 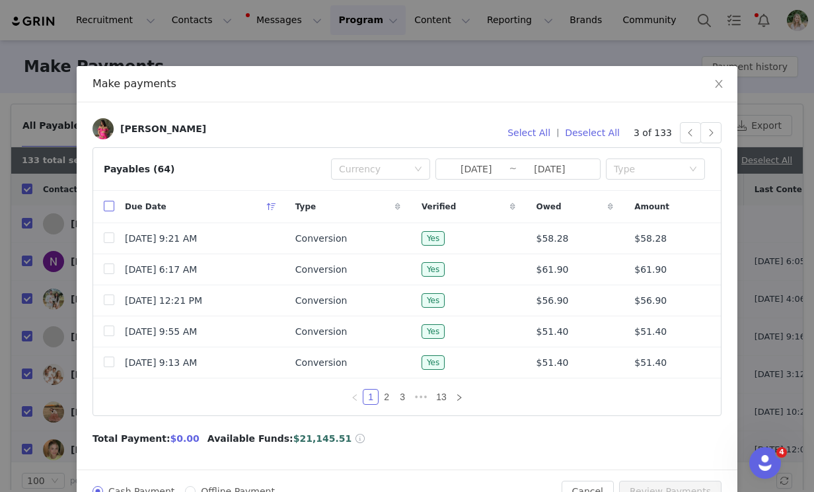 I want to click on div: 3 of 133, so click(x=677, y=133).